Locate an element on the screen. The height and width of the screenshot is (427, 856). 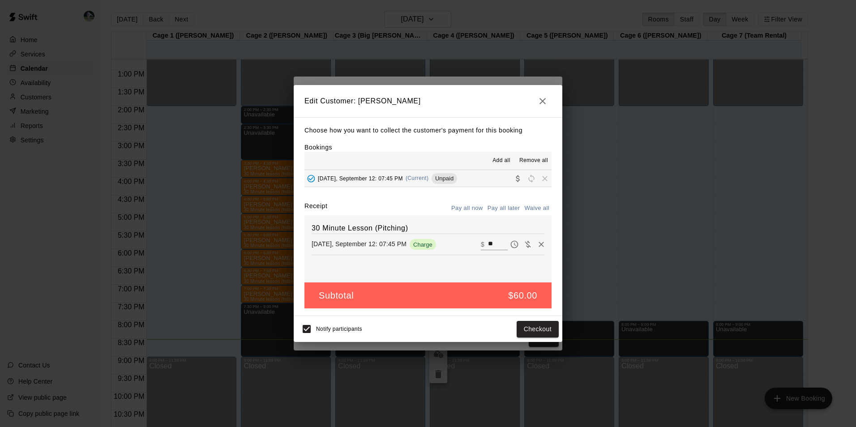
span: Notify participants is located at coordinates (339, 330).